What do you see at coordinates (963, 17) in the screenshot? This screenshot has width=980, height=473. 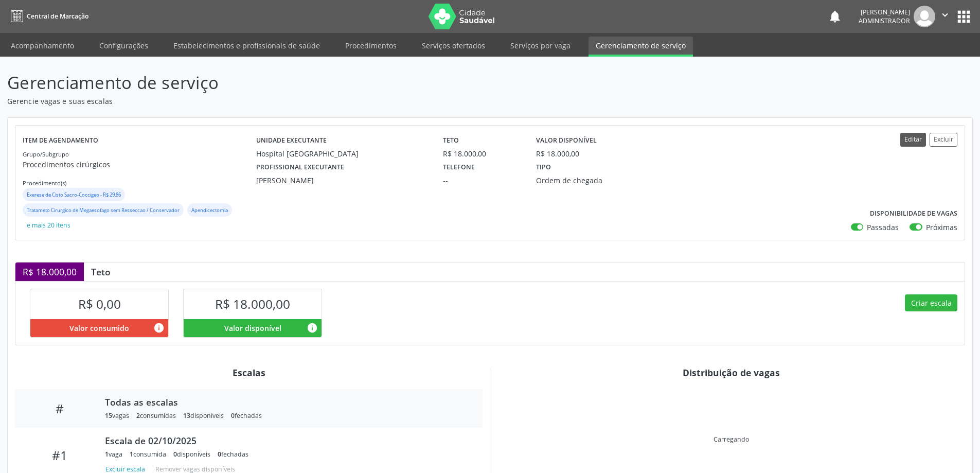 I see `button: apps` at bounding box center [963, 17].